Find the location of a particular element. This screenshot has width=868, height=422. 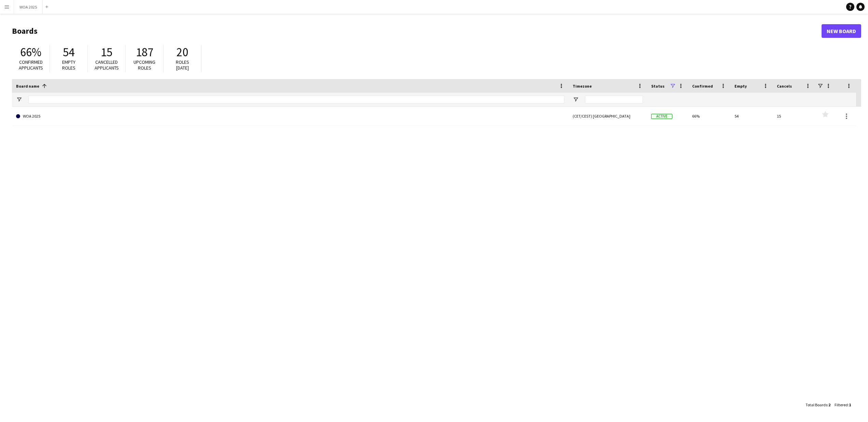

span: Empty roles is located at coordinates (68, 65).